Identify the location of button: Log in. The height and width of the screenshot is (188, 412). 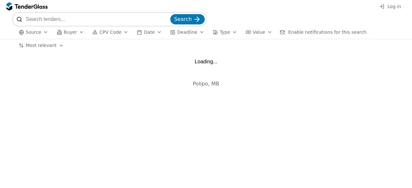
(390, 6).